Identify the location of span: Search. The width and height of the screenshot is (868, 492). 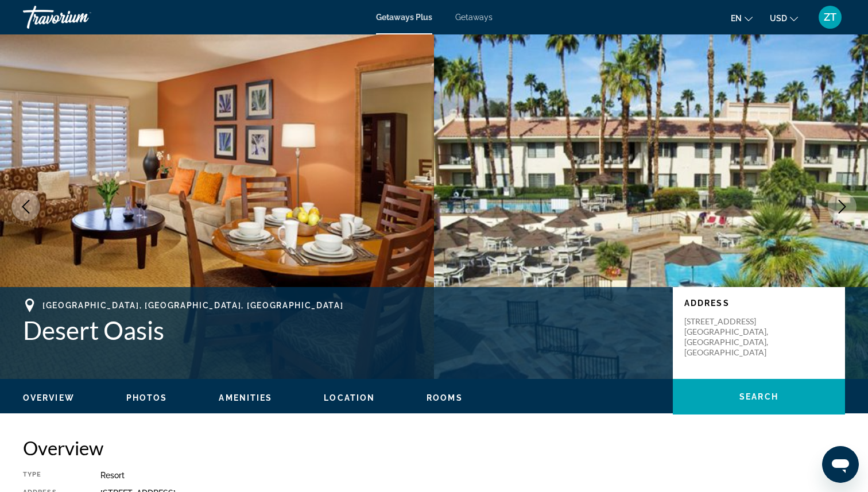
(759, 397).